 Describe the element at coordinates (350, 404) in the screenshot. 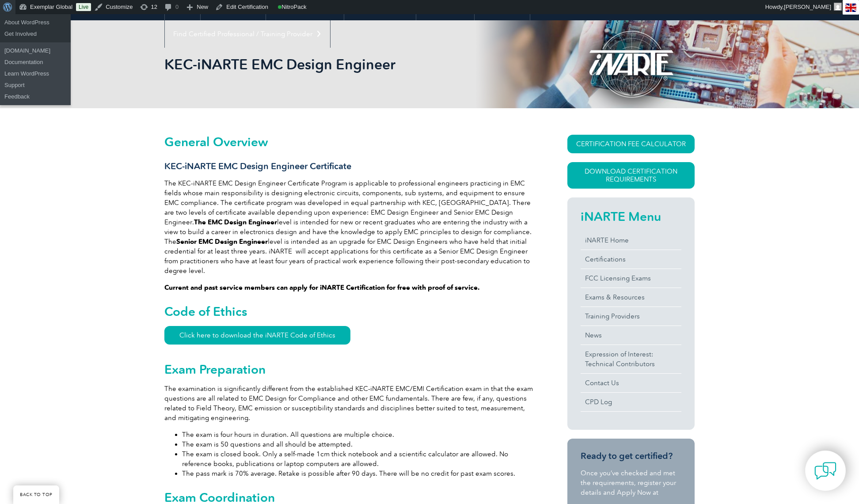

I see `p: The examination is significantly different from the established KEC-iNARTE EMC/EMI Certification ...` at that location.